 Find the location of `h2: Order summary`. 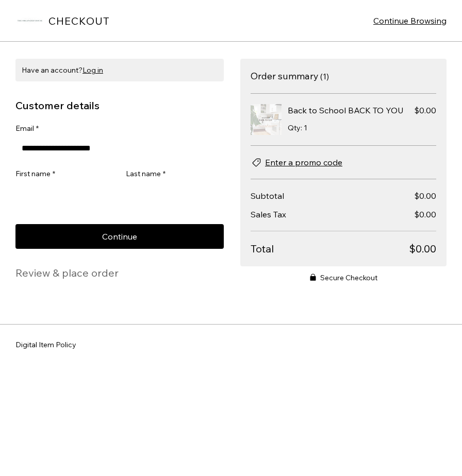

h2: Order summary is located at coordinates (285, 76).